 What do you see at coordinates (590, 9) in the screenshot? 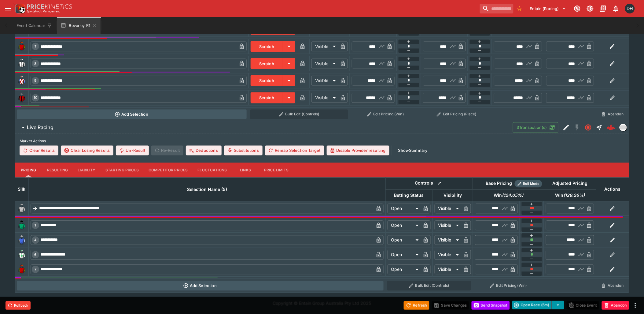
I see `button: Toggle light/dark mode` at bounding box center [590, 9].